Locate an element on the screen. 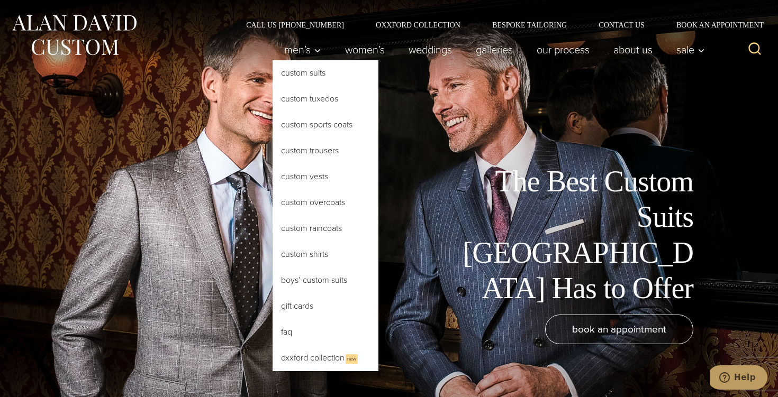 This screenshot has width=778, height=397. a: Boys’ Custom Suits is located at coordinates (326, 281).